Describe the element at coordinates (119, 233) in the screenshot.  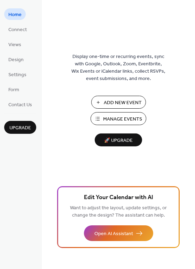
I see `button: Open AI Assistant` at that location.